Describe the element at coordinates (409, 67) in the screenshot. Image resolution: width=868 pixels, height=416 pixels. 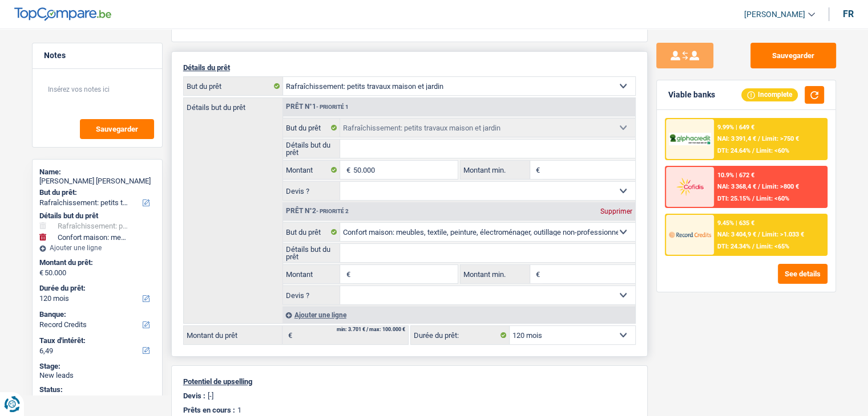
I see `p: Détails du prêt` at that location.